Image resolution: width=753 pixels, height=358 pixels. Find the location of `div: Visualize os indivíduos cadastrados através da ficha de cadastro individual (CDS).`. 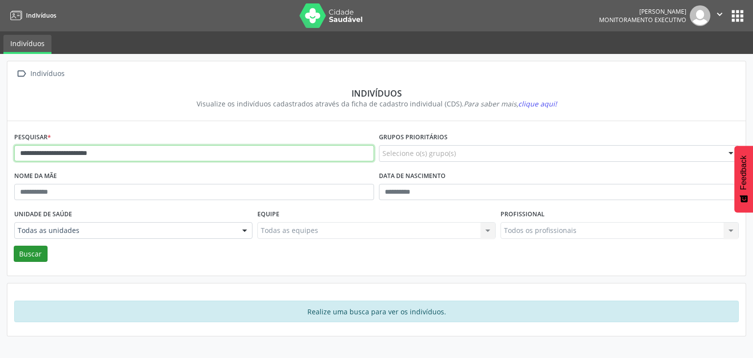

div: Visualize os indivíduos cadastrados através da ficha de cadastro individual (CDS). is located at coordinates (376, 103).